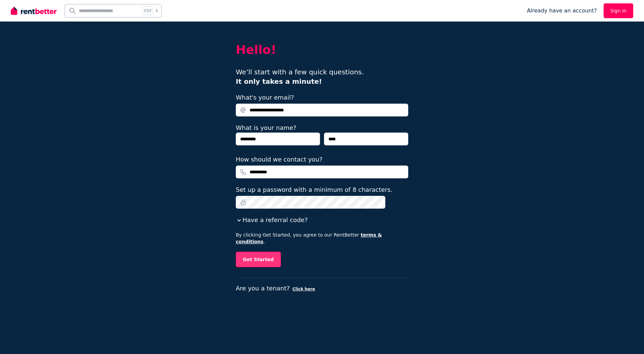 Image resolution: width=644 pixels, height=354 pixels. I want to click on span: Ctrl, so click(147, 11).